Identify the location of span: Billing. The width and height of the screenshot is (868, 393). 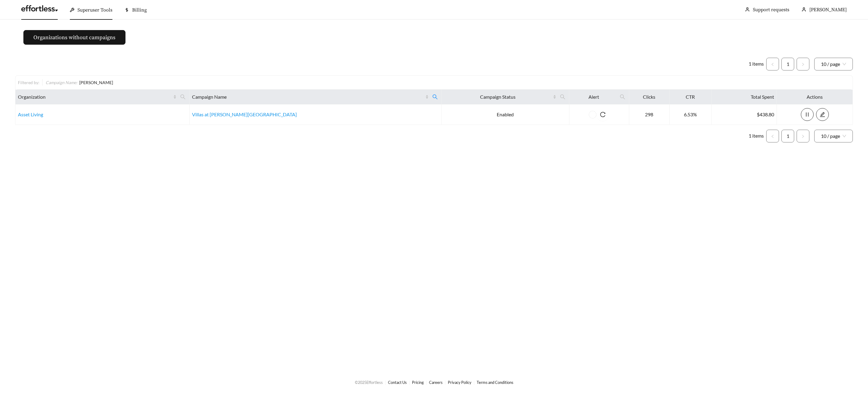
(140, 10).